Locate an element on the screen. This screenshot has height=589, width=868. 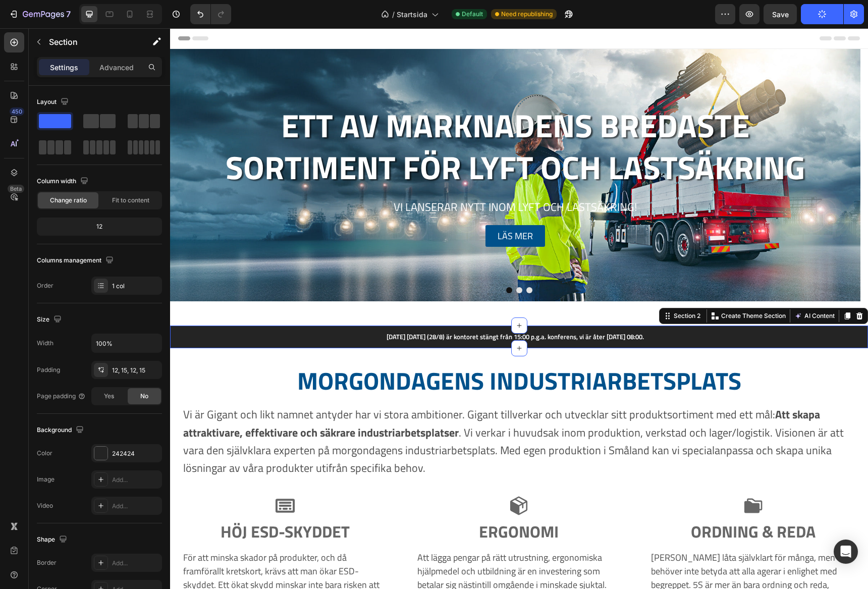
div: 242424 is located at coordinates (136, 453).